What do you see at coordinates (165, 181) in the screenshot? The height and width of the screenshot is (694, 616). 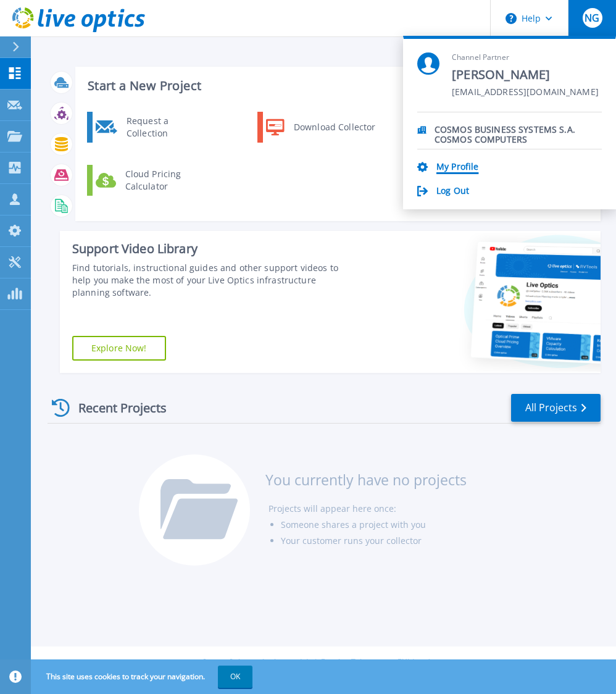 I see `div: Cloud Pricing Calculator` at bounding box center [165, 181].